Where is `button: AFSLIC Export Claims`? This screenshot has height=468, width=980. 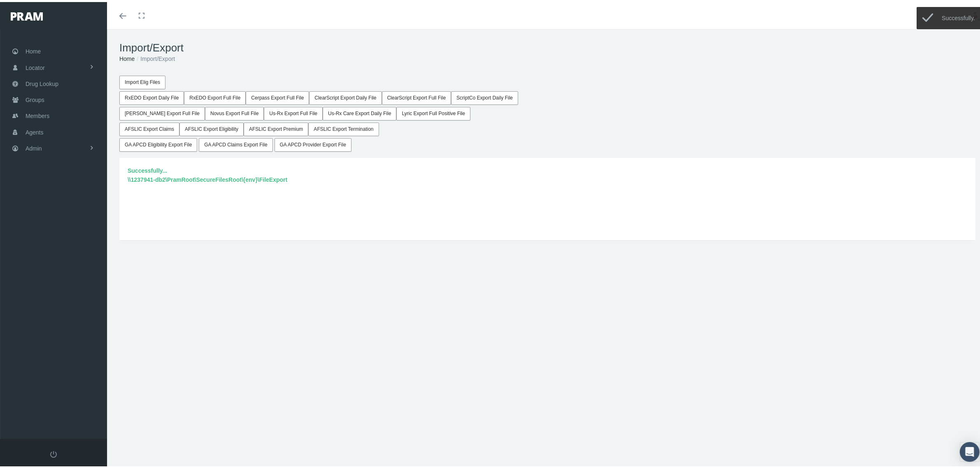 button: AFSLIC Export Claims is located at coordinates (149, 127).